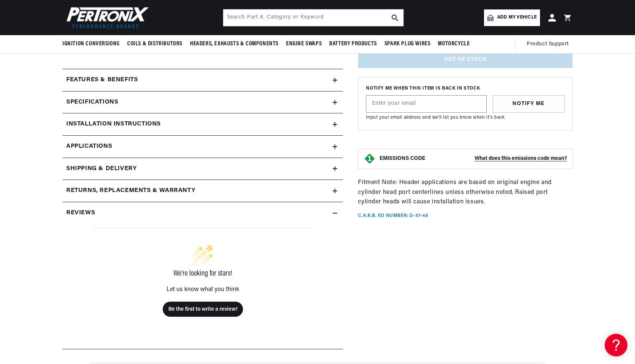  What do you see at coordinates (303, 44) in the screenshot?
I see `span: Engine Swaps` at bounding box center [303, 44].